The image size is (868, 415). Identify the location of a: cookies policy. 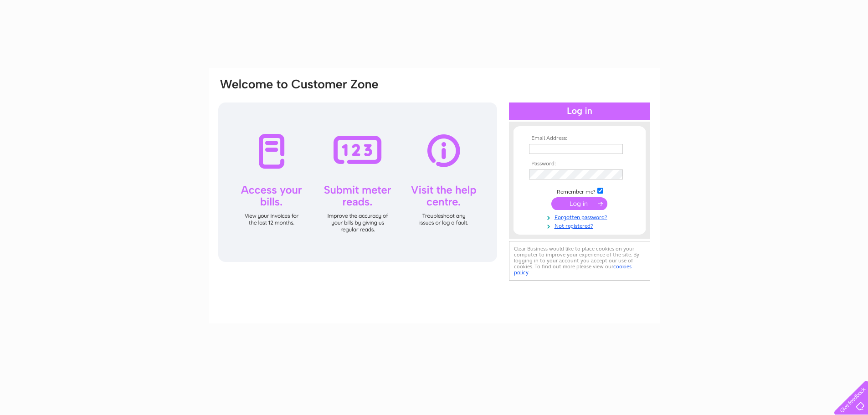
(573, 269).